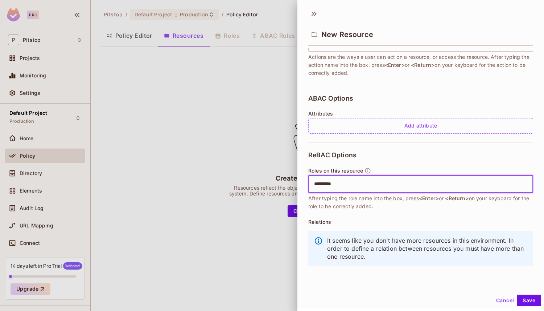  I want to click on span: Actions are the ways a user can act on a resource, or access the resource. After typing the actio..., so click(421, 65).